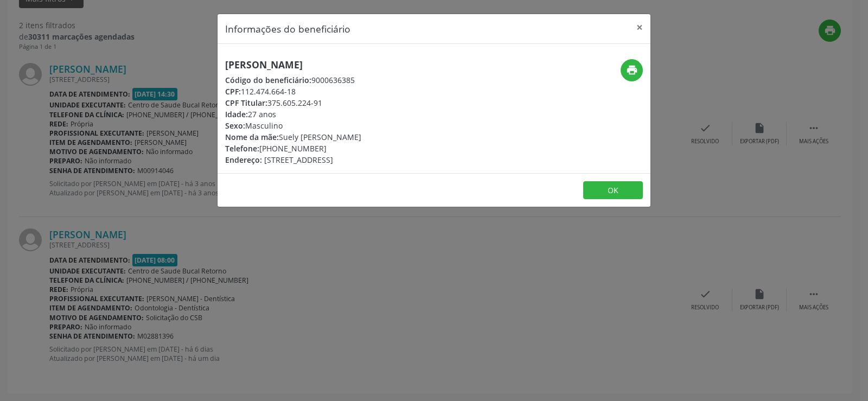 The width and height of the screenshot is (868, 401). Describe the element at coordinates (242, 148) in the screenshot. I see `span: Telefone:` at that location.